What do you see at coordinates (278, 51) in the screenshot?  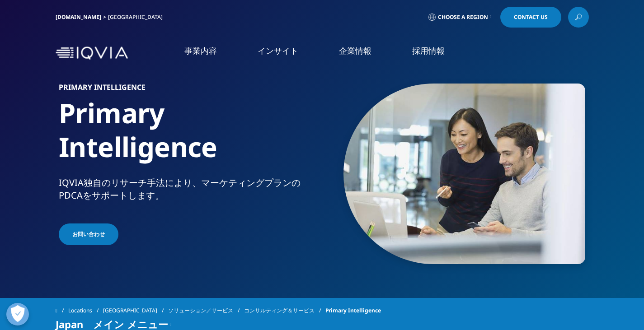 I see `a: インサイト` at bounding box center [278, 51].